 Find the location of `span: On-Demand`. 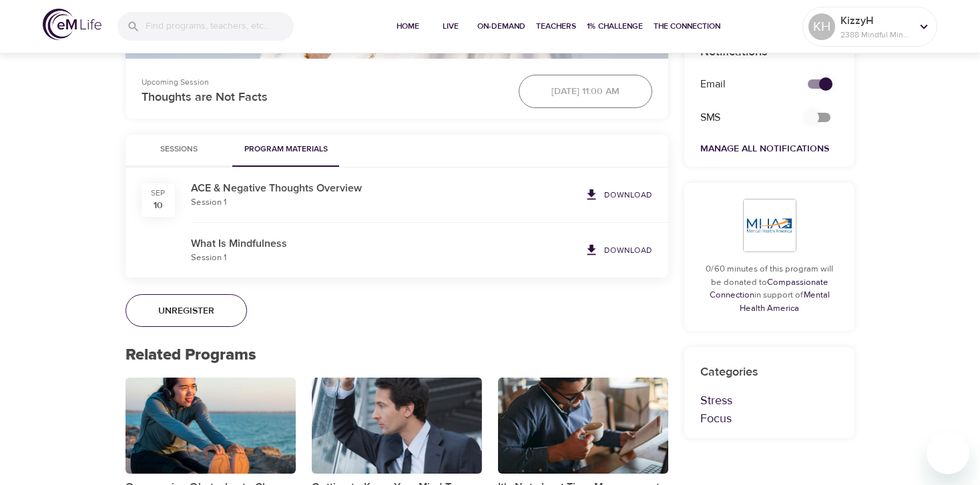

span: On-Demand is located at coordinates (501, 26).